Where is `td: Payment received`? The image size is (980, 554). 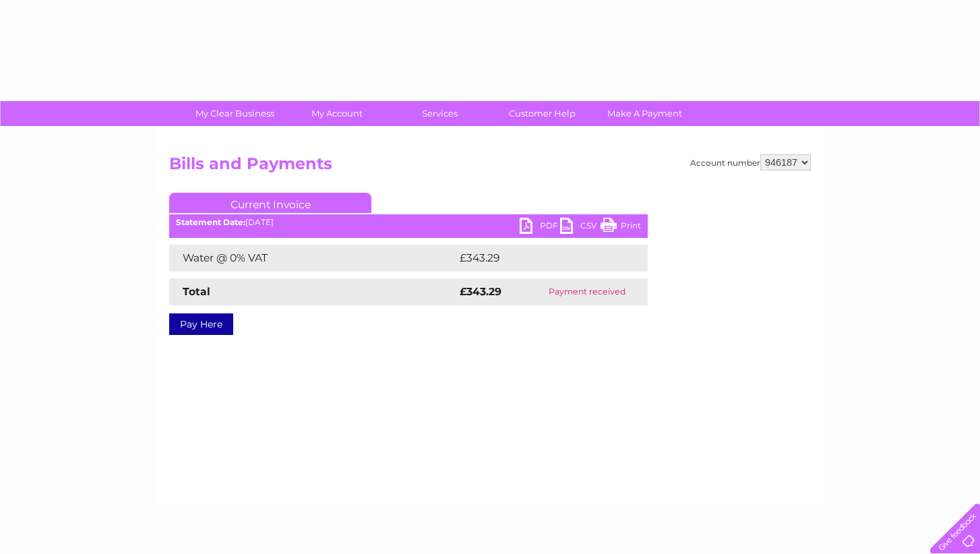 td: Payment received is located at coordinates (587, 292).